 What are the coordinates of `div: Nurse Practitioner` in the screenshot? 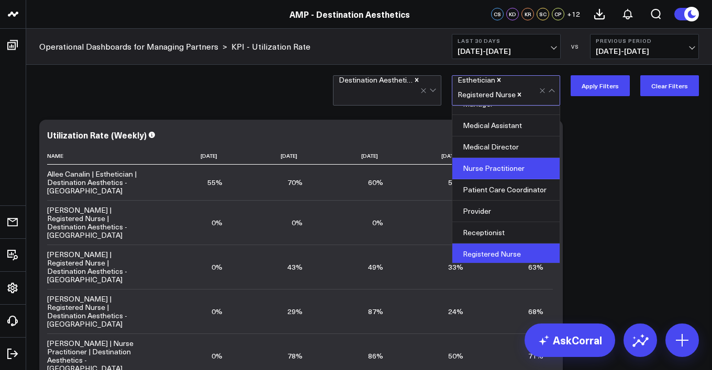 It's located at (506, 169).